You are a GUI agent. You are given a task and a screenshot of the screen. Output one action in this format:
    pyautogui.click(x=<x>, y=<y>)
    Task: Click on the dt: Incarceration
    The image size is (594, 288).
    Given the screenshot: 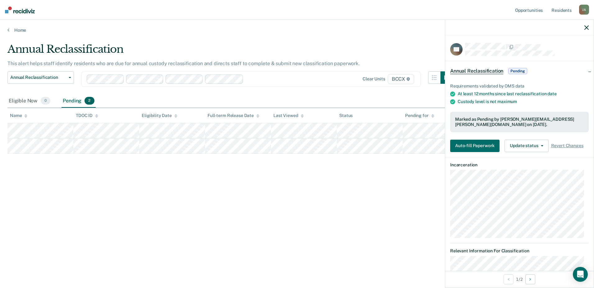 What is the action you would take?
    pyautogui.click(x=519, y=165)
    